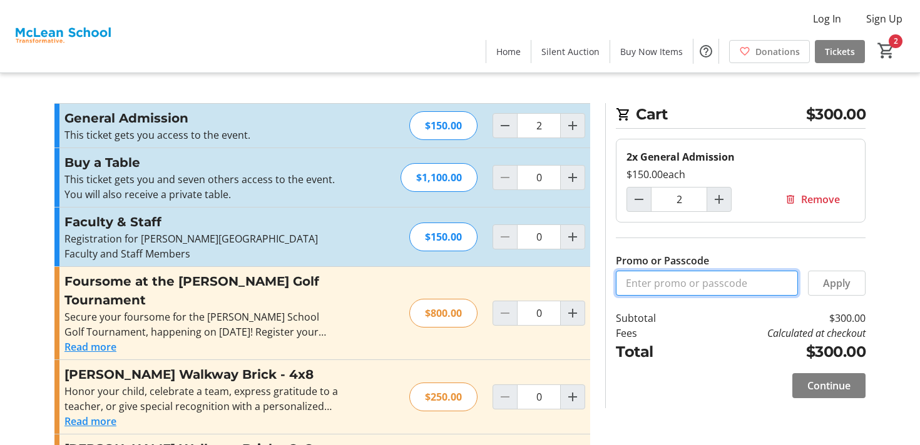 Image resolution: width=920 pixels, height=445 pixels. Describe the element at coordinates (820, 200) in the screenshot. I see `span: Remove` at that location.